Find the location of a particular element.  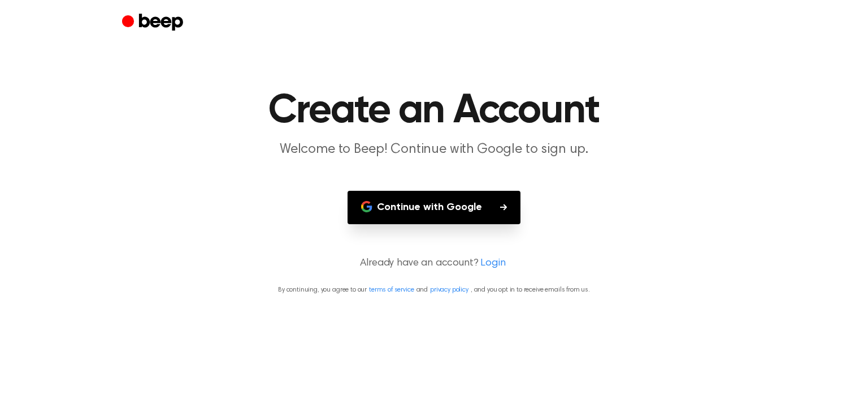

p: Already have an account? is located at coordinates (434, 263).